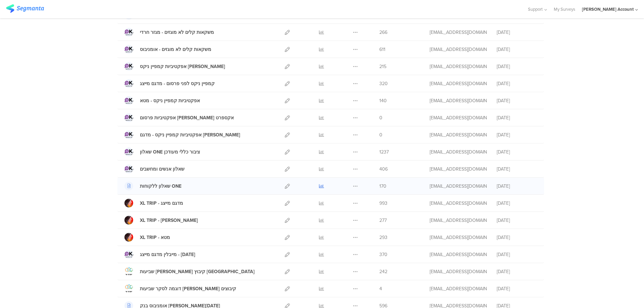  I want to click on div: משקאות קלים לא מוגזים - מגזר חרדי, so click(176, 32).